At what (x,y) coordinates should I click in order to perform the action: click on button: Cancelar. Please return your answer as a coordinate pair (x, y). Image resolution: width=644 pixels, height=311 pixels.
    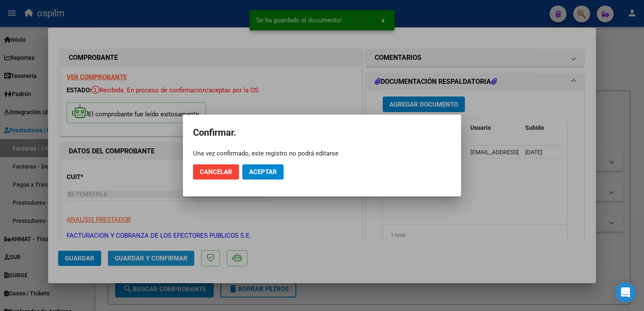
    Looking at the image, I should click on (216, 172).